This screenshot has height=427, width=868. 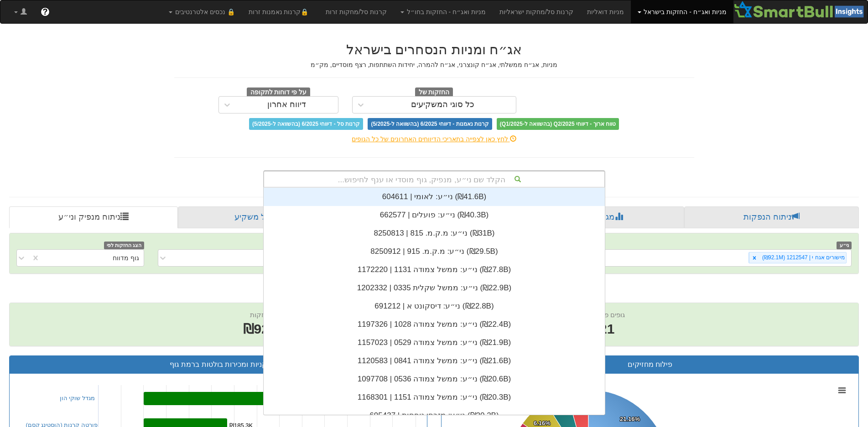 I want to click on div: ני״ע: ‏ממשל צמודה 0529 | 1157023 ‎(₪21.9B)‎, so click(x=434, y=343).